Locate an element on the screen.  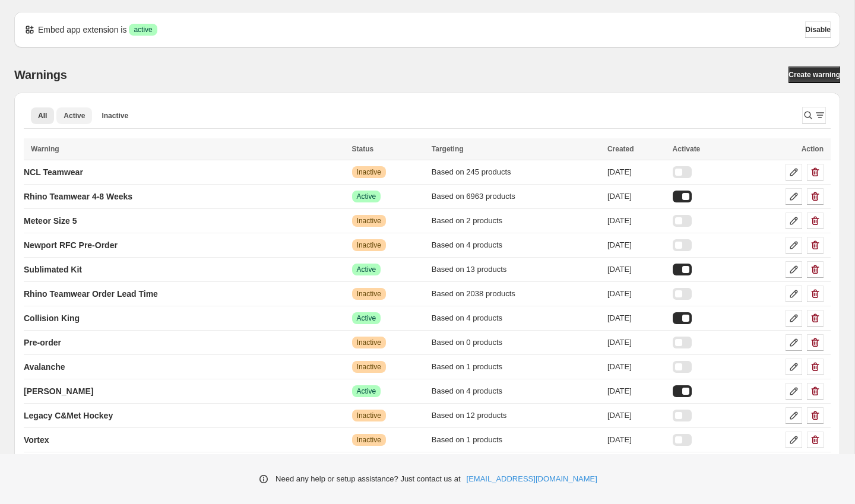
div: Based on 12 products is located at coordinates (516, 416).